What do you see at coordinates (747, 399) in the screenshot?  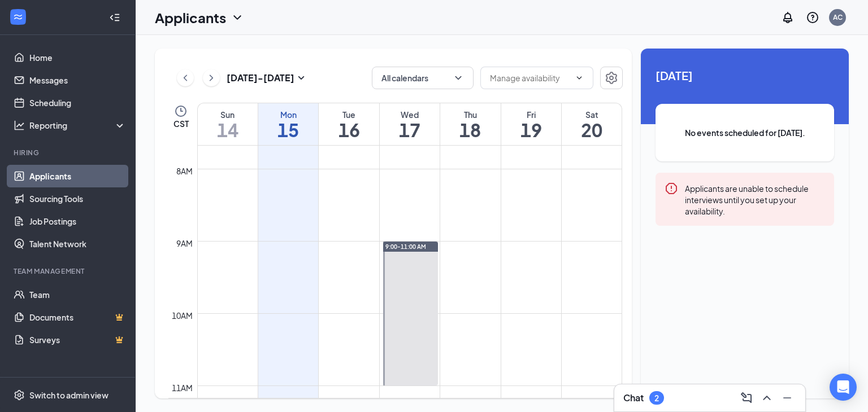 I see `svg: ComposeMessage` at bounding box center [747, 399].